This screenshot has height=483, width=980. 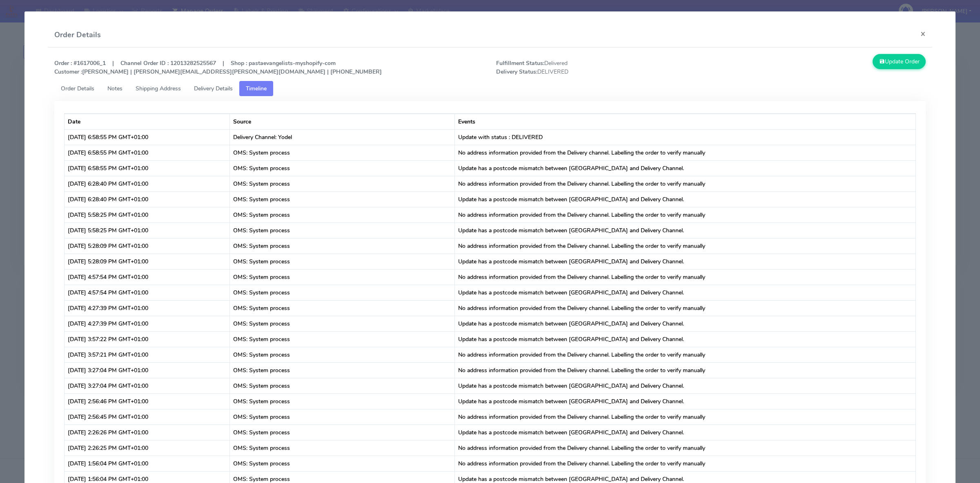 I want to click on span: Delivered DELIVERED, so click(x=601, y=67).